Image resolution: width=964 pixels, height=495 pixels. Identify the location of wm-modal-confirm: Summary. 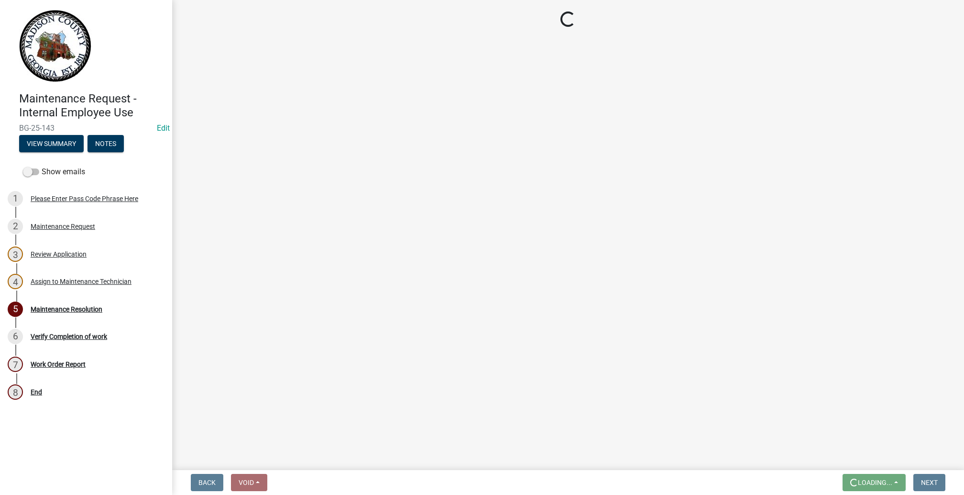
(51, 144).